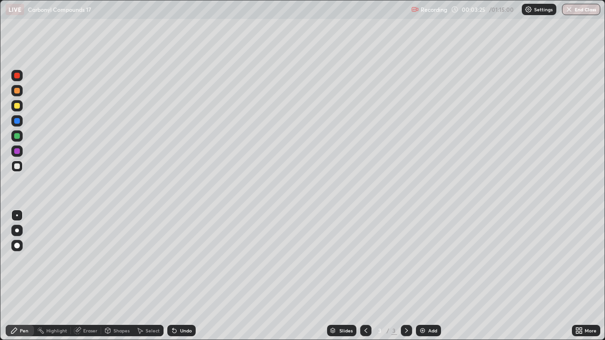 This screenshot has width=605, height=340. I want to click on button: End Class, so click(580, 9).